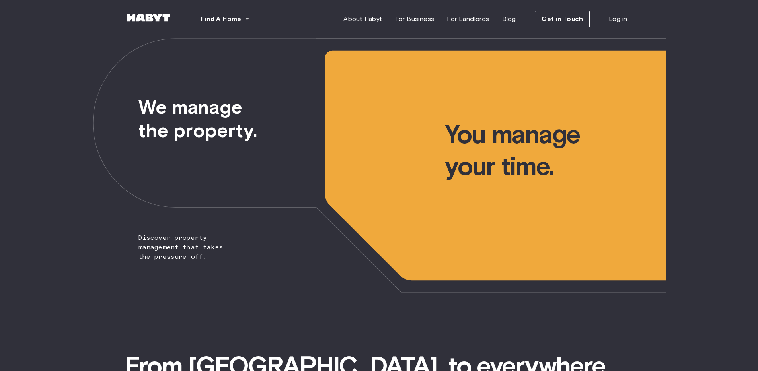 The image size is (758, 371). What do you see at coordinates (148, 18) in the screenshot?
I see `img: Habyt` at bounding box center [148, 18].